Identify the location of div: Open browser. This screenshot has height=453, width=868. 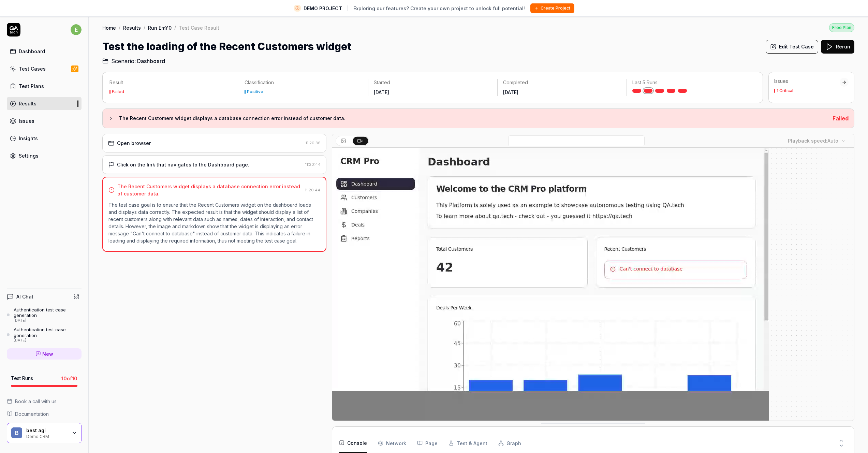
(133, 143).